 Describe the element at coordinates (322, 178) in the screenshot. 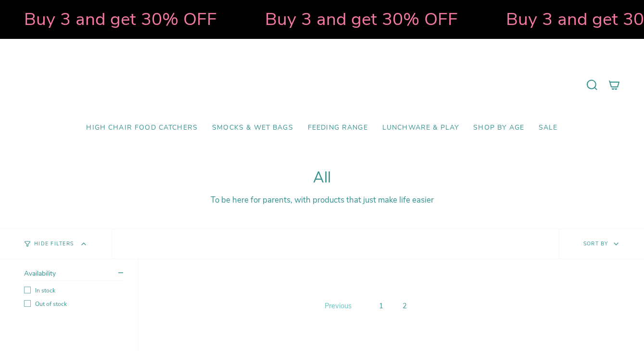

I see `h1: All` at that location.